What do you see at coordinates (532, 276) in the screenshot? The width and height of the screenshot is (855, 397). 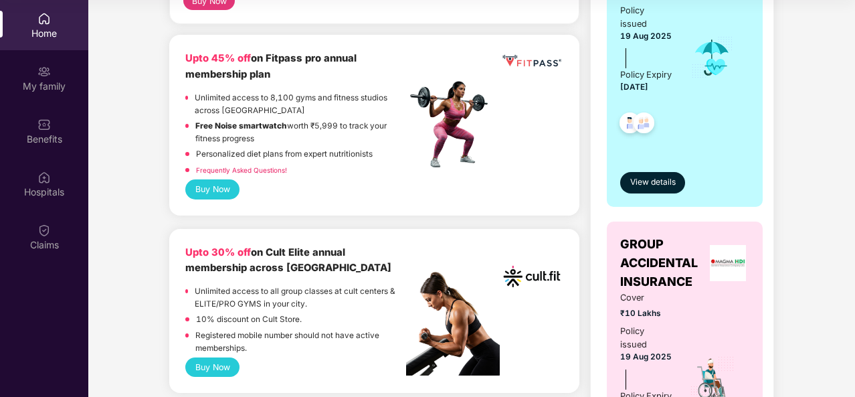 I see `img: cult.png` at bounding box center [532, 276].